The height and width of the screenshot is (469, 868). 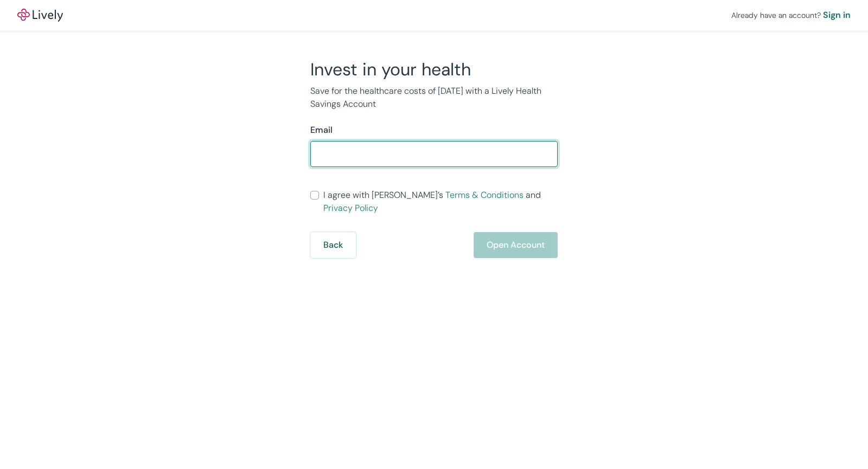 What do you see at coordinates (837, 15) in the screenshot?
I see `div: Sign in` at bounding box center [837, 15].